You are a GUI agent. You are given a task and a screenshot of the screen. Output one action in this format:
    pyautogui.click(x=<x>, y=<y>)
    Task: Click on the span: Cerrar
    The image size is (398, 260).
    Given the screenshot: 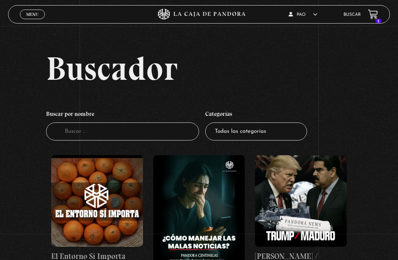 What is the action you would take?
    pyautogui.click(x=32, y=21)
    